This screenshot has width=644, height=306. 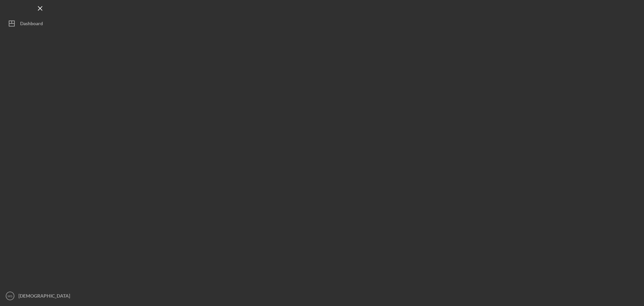 What do you see at coordinates (31, 24) in the screenshot?
I see `div: Dashboard` at bounding box center [31, 24].